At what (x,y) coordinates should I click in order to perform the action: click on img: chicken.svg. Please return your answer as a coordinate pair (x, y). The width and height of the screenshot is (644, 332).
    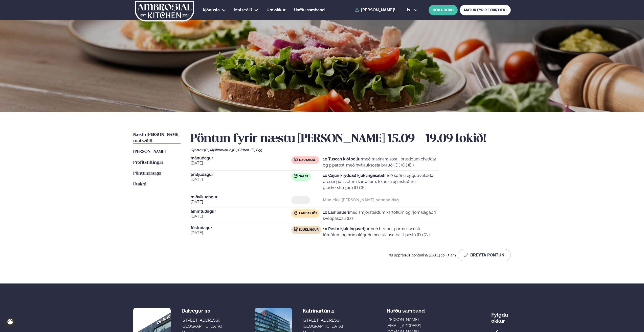
    Looking at the image, I should click on (296, 229).